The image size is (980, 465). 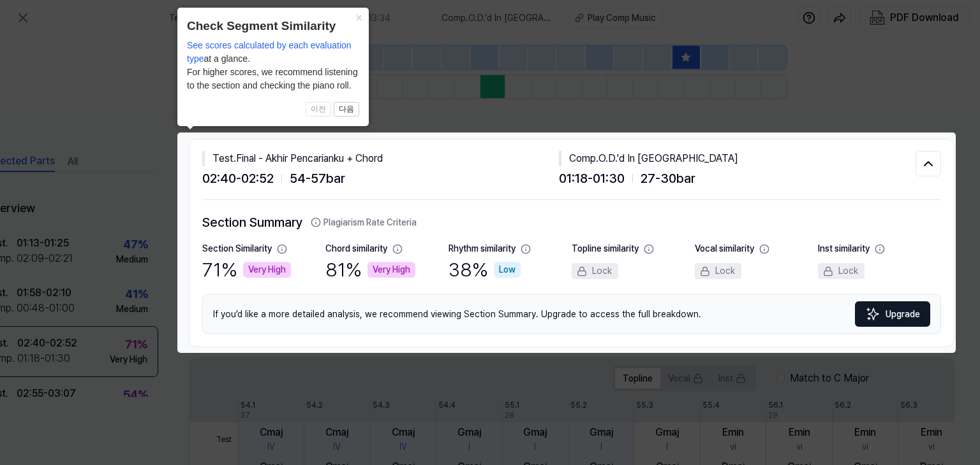 What do you see at coordinates (668, 178) in the screenshot?
I see `span: 27 - 30 bar` at bounding box center [668, 178].